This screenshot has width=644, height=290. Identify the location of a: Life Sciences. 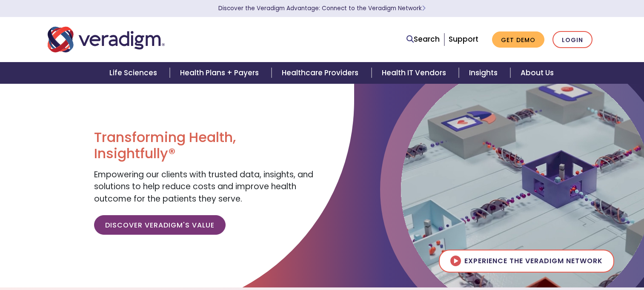
(135, 73).